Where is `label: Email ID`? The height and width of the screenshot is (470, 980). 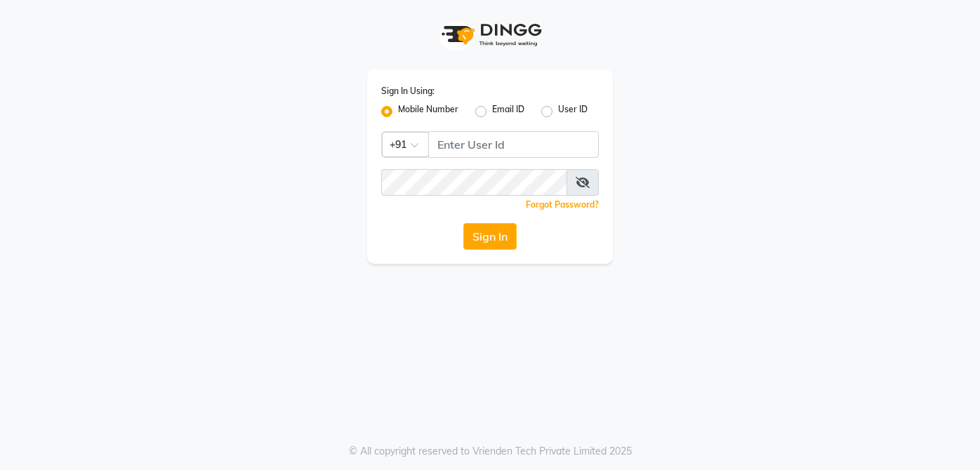
label: Email ID is located at coordinates (509, 111).